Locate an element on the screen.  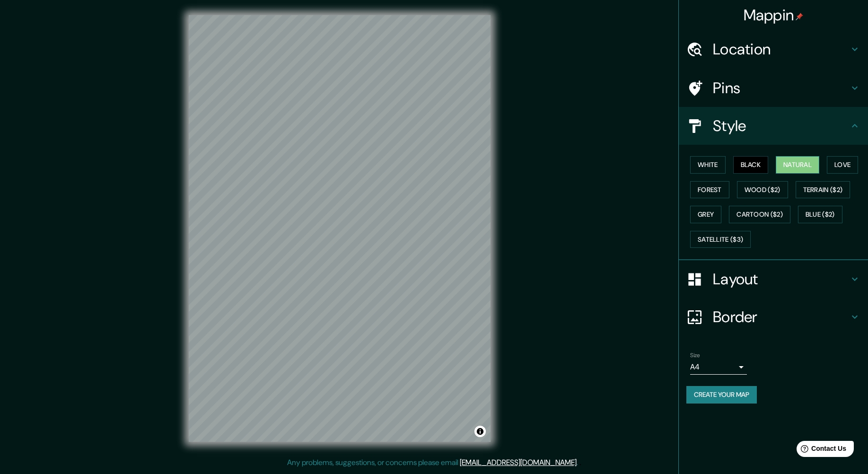
div: Location is located at coordinates (773, 49).